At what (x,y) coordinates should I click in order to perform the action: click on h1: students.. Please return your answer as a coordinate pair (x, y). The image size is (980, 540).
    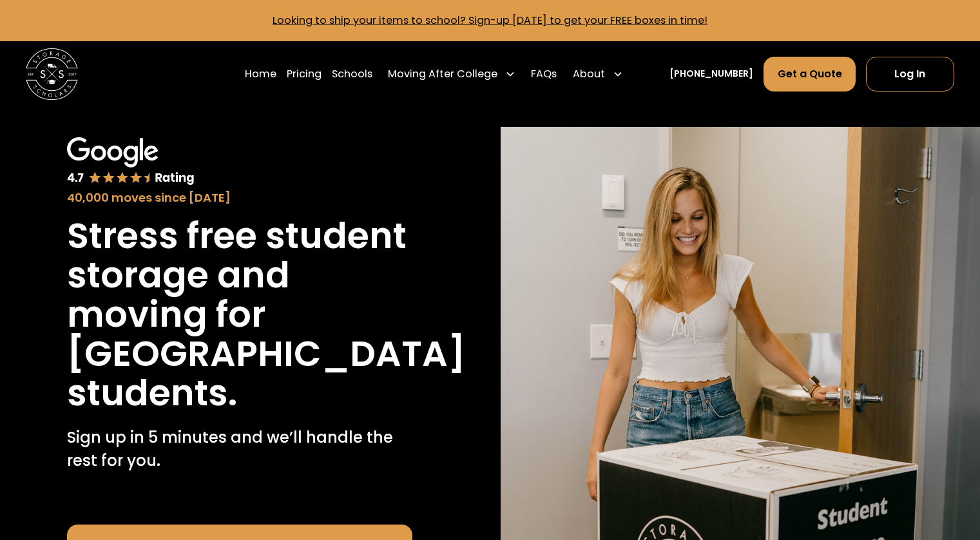
    Looking at the image, I should click on (152, 394).